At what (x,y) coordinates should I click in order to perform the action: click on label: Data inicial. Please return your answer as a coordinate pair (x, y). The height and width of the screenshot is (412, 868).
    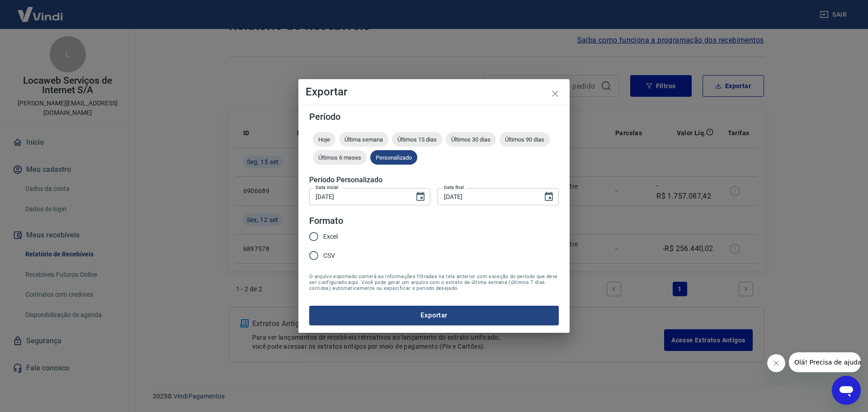
    Looking at the image, I should click on (326, 187).